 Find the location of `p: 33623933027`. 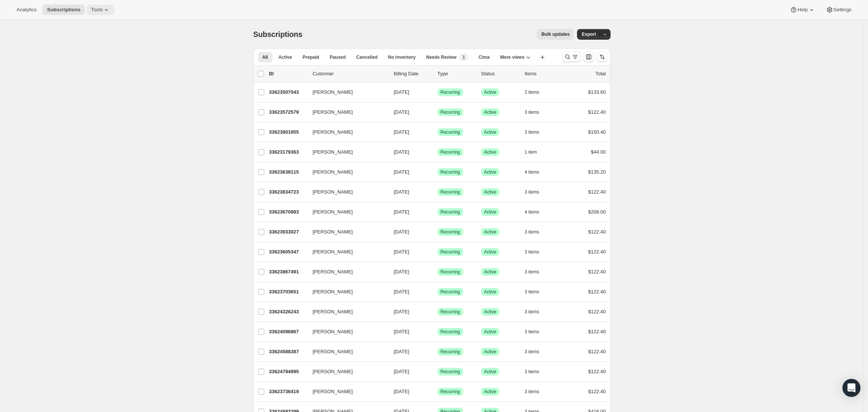

p: 33623933027 is located at coordinates (288, 232).